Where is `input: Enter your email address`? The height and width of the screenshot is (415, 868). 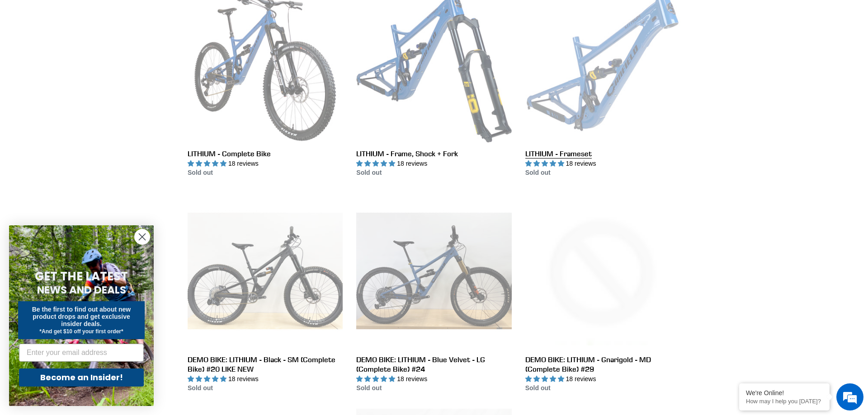
input: Enter your email address is located at coordinates (81, 352).